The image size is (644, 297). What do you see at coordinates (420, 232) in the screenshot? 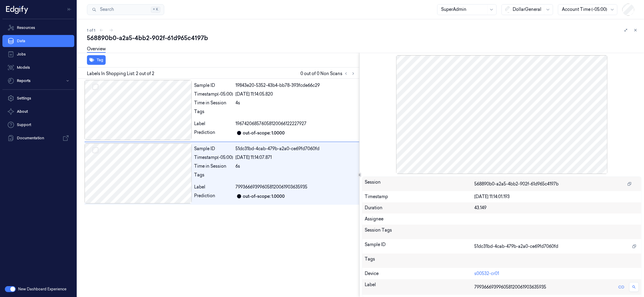
I see `div: Session Tags` at bounding box center [420, 232].